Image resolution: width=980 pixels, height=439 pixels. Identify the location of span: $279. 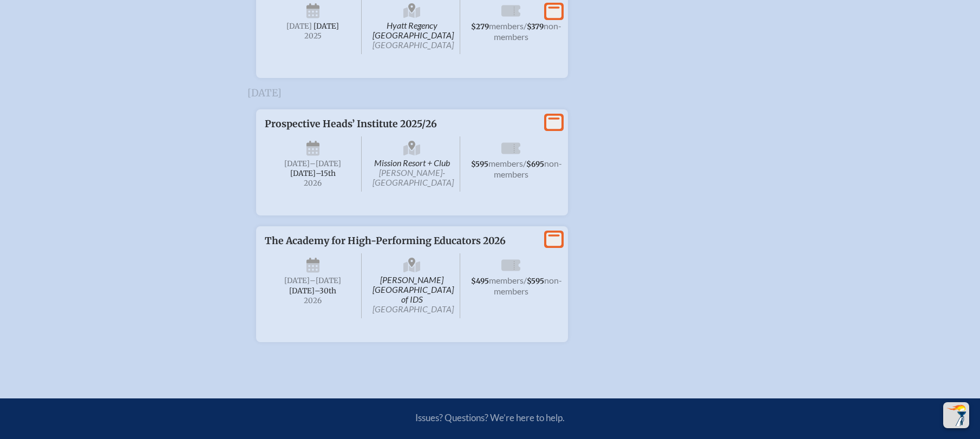
(480, 27).